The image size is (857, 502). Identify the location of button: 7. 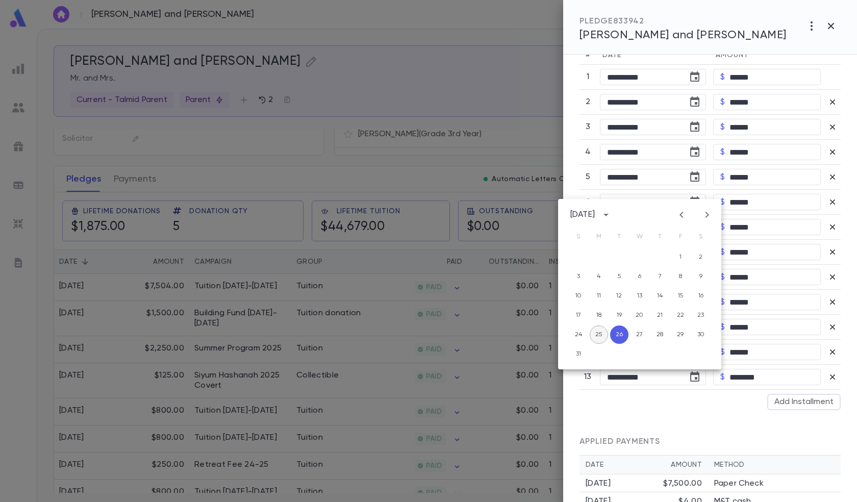
(660, 276).